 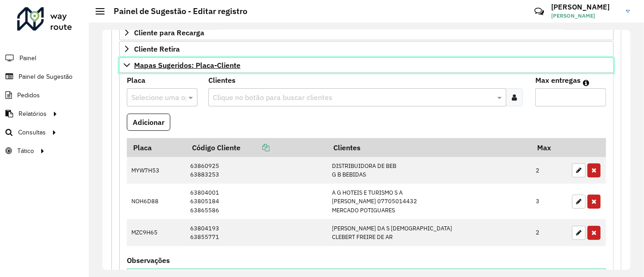 I want to click on a: Copiar, so click(x=255, y=148).